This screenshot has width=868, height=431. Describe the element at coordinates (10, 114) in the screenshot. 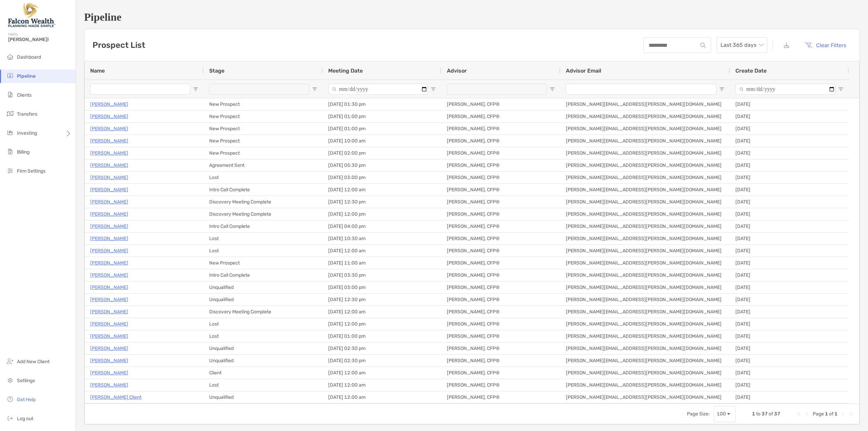

I see `img: transfers icon` at that location.